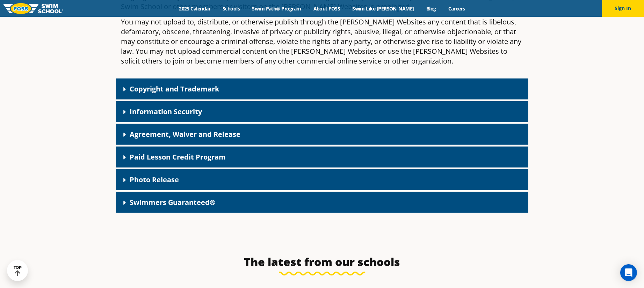 The image size is (644, 288). I want to click on div: Photo Release, so click(322, 180).